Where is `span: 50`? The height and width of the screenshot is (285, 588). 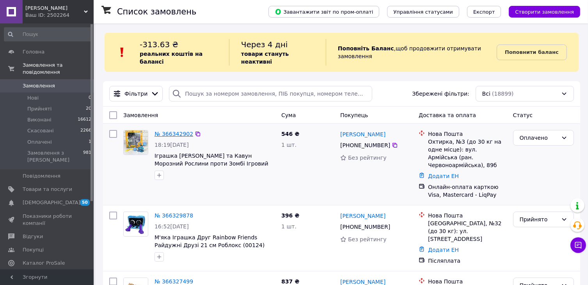 span: 50 is located at coordinates (85, 202).